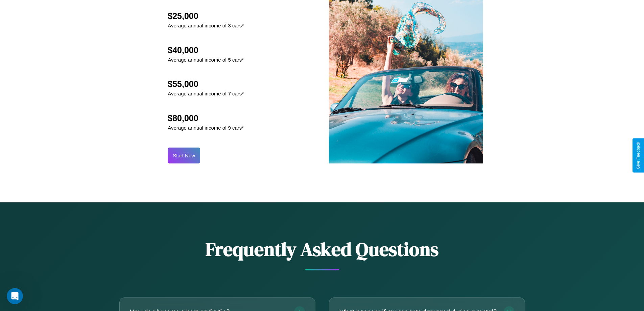 Image resolution: width=644 pixels, height=311 pixels. I want to click on h2: Frequently Asked Questions, so click(322, 249).